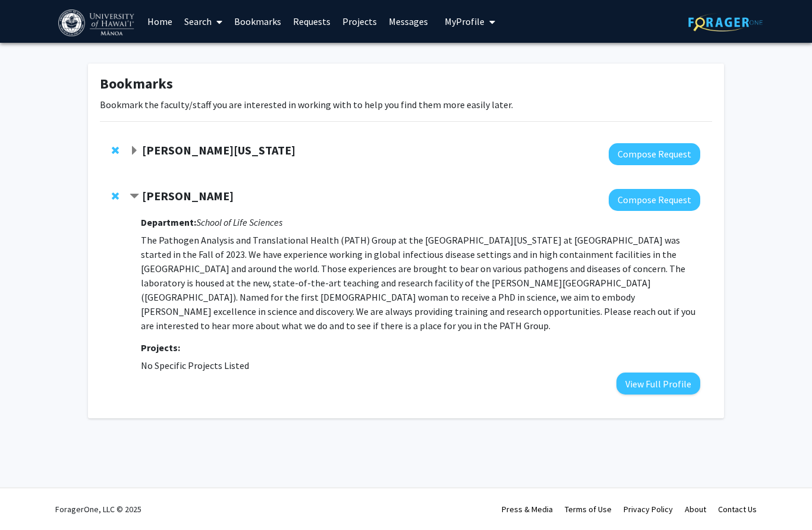 The width and height of the screenshot is (812, 530). Describe the element at coordinates (115, 151) in the screenshot. I see `span: Remove Peter Washington from bookmarks` at that location.